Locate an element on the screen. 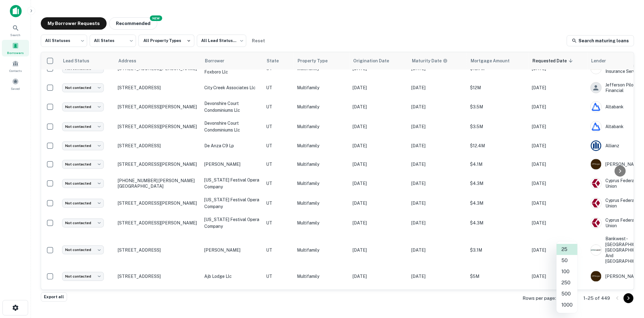  li: 250 is located at coordinates (567, 283).